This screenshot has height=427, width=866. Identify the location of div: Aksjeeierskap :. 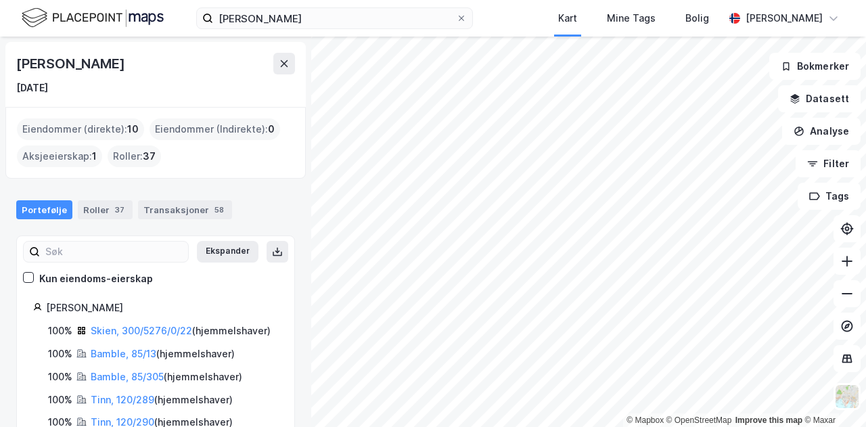
(60, 156).